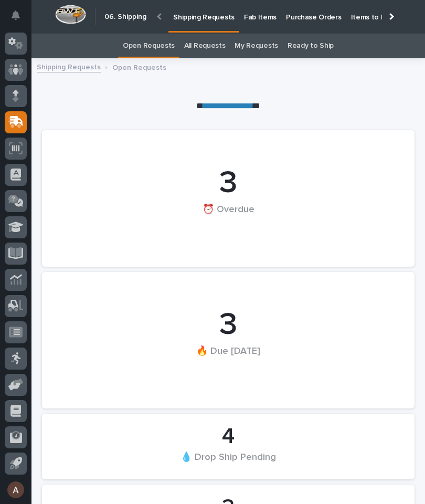 The image size is (425, 504). Describe the element at coordinates (229, 462) in the screenshot. I see `div: 💧 Drop Ship Pending` at that location.